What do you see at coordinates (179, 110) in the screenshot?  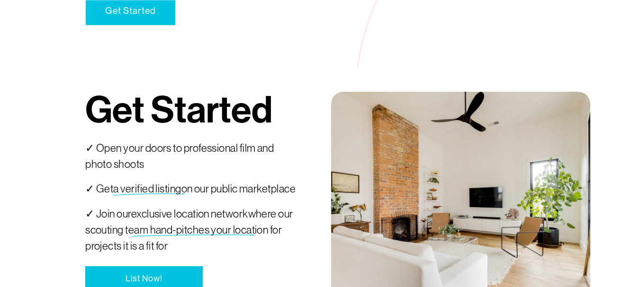 I see `h1: Get Started` at bounding box center [179, 110].